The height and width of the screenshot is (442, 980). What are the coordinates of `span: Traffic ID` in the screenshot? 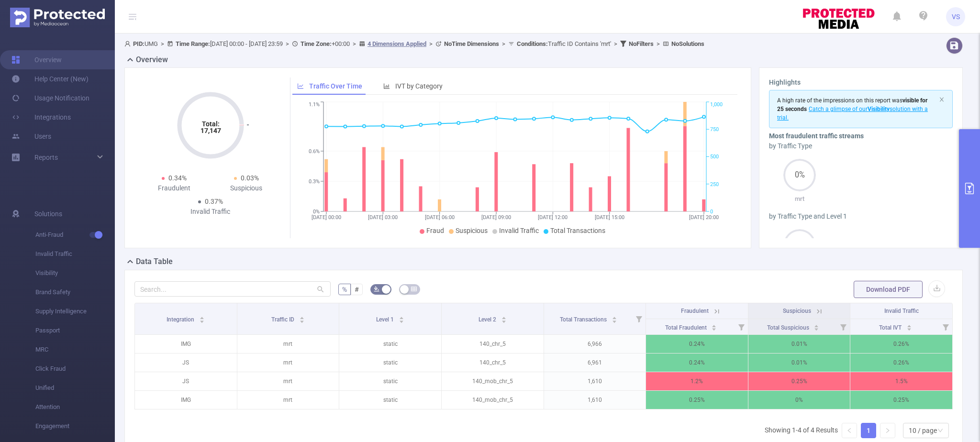 It's located at (283, 319).